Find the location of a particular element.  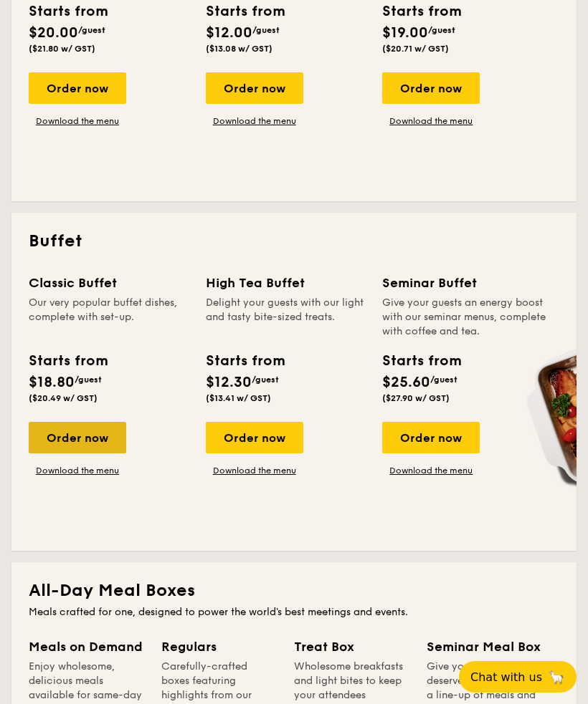

span: $12.30 is located at coordinates (229, 383).